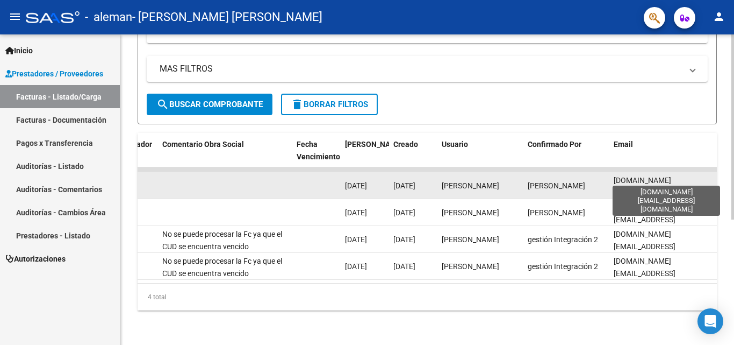 This screenshot has width=734, height=345. What do you see at coordinates (163, 104) in the screenshot?
I see `mat-icon: search` at bounding box center [163, 104].